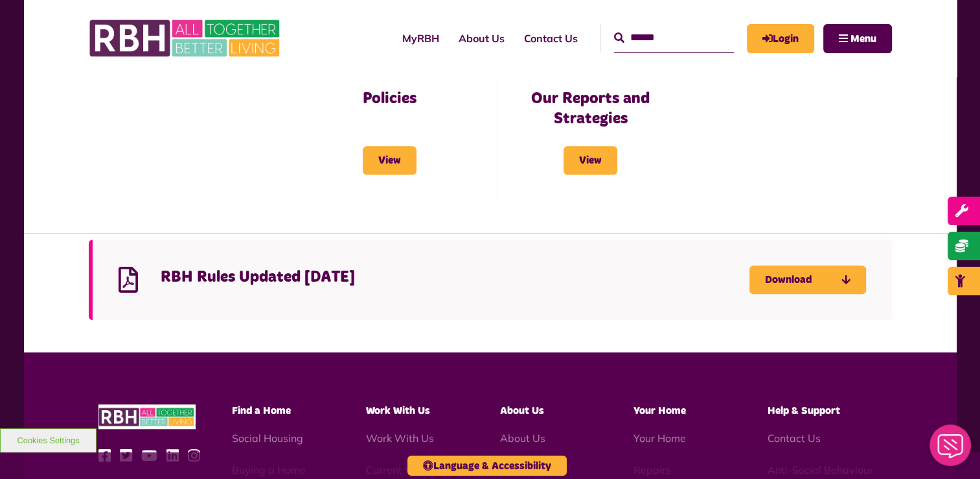 This screenshot has width=980, height=479. Describe the element at coordinates (673, 37) in the screenshot. I see `input: Search` at that location.